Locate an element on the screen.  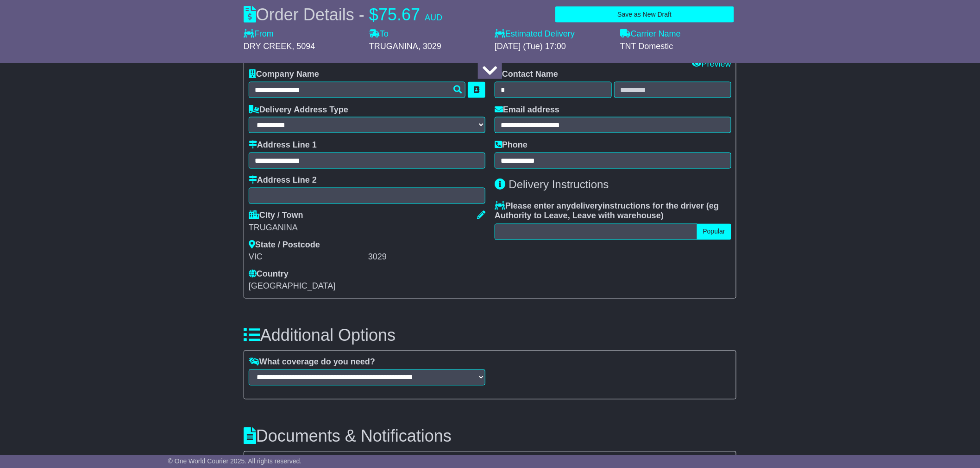
label: Please enter any instructions for the driver ( ) is located at coordinates (613, 212).